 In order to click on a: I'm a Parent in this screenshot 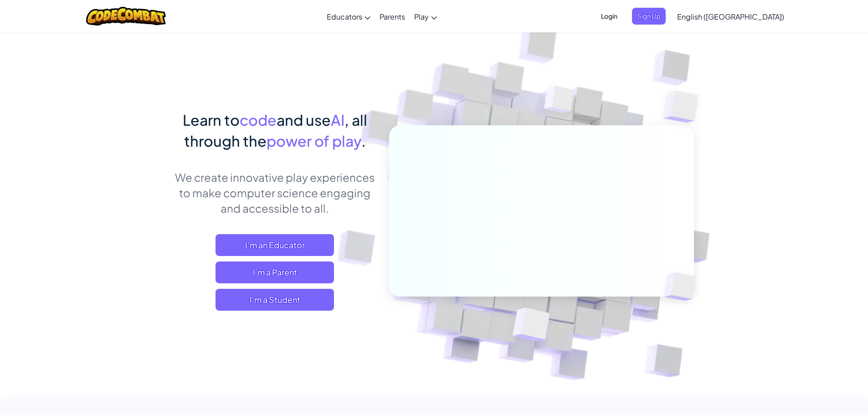, I will do `click(275, 272)`.